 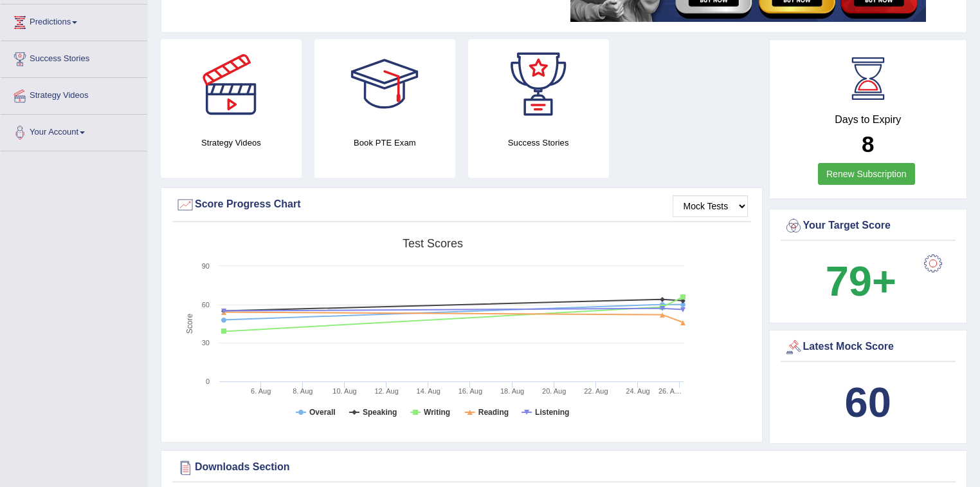 I want to click on div: Latest Mock Score, so click(x=869, y=347).